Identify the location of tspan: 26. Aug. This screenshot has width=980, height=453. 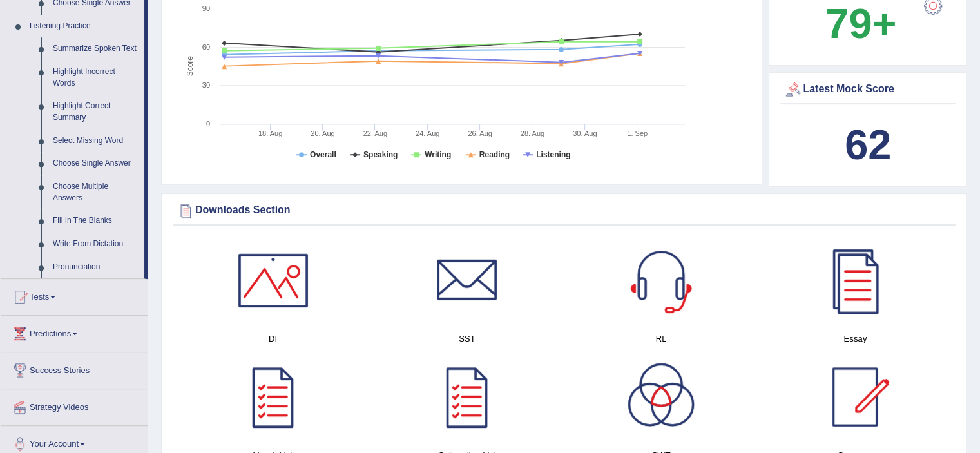
(479, 133).